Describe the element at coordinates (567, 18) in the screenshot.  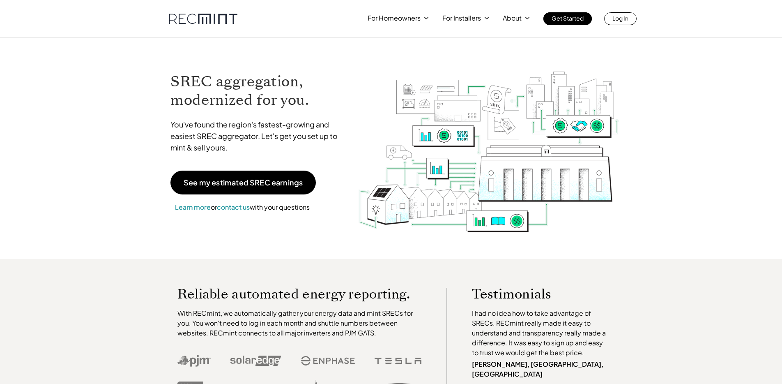
I see `p: Get Started` at that location.